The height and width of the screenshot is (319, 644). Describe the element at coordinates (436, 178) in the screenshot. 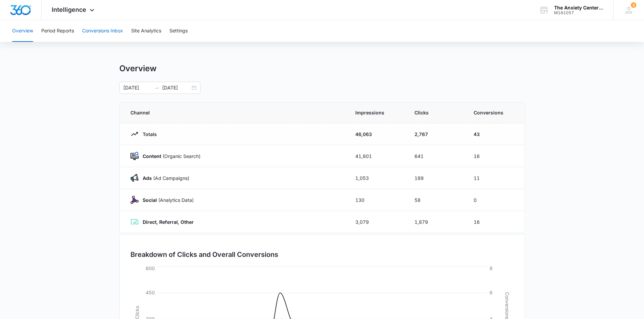

I see `td: 189` at that location.